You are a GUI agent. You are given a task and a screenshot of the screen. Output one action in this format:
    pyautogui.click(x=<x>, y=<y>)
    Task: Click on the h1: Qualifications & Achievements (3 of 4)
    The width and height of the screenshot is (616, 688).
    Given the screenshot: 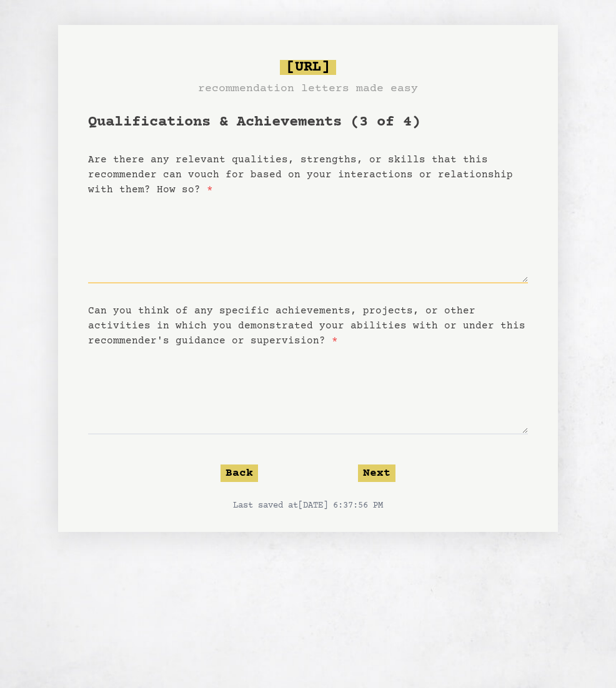 What is the action you would take?
    pyautogui.click(x=308, y=122)
    